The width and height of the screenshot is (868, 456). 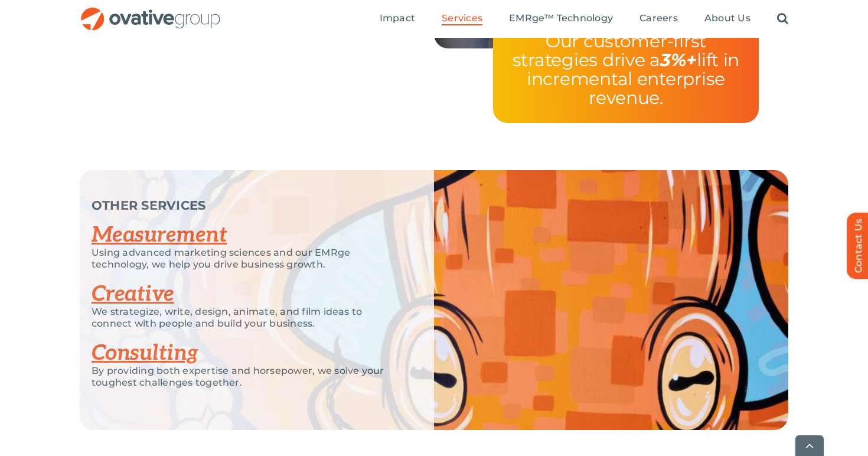 What do you see at coordinates (678, 59) in the screenshot?
I see `strong: 3%+` at bounding box center [678, 59].